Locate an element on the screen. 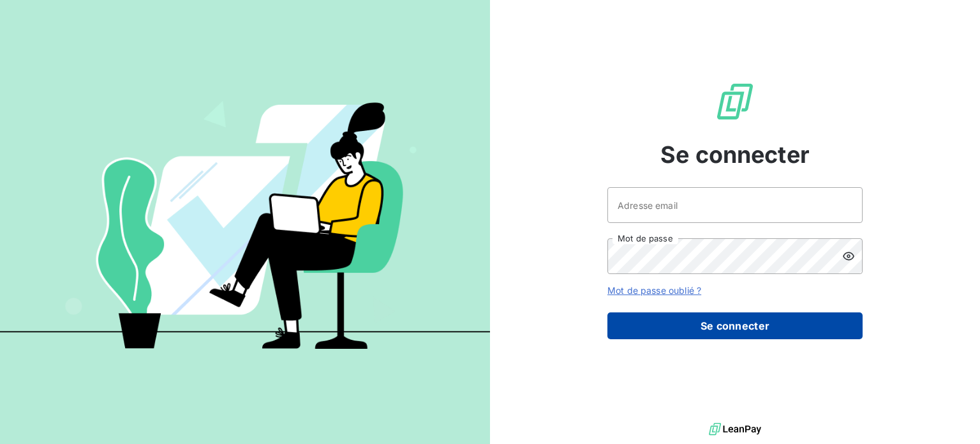 The image size is (980, 444). a: Mot de passe oublié ? is located at coordinates (654, 290).